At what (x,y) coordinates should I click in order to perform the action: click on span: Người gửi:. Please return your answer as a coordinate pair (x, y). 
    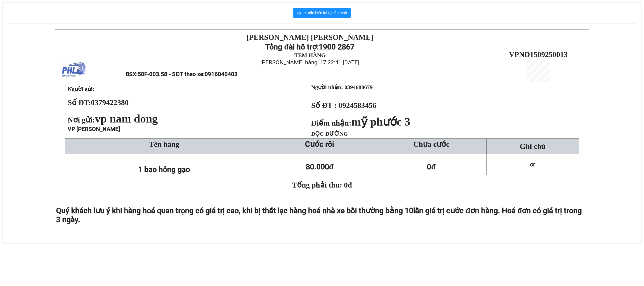
    Looking at the image, I should click on (81, 89).